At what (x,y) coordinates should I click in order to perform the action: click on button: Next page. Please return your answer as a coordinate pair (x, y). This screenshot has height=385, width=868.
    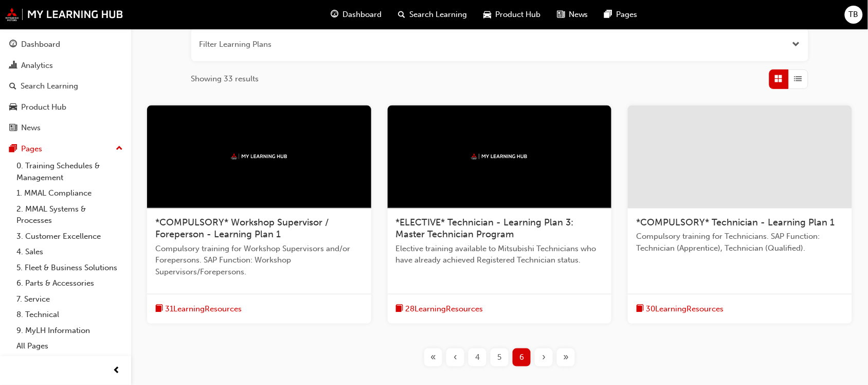
    Looking at the image, I should click on (544, 357).